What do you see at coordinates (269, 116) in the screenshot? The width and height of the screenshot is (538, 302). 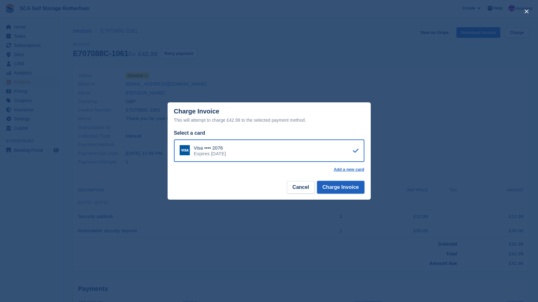 I see `div: Charge Invoice` at bounding box center [269, 116].